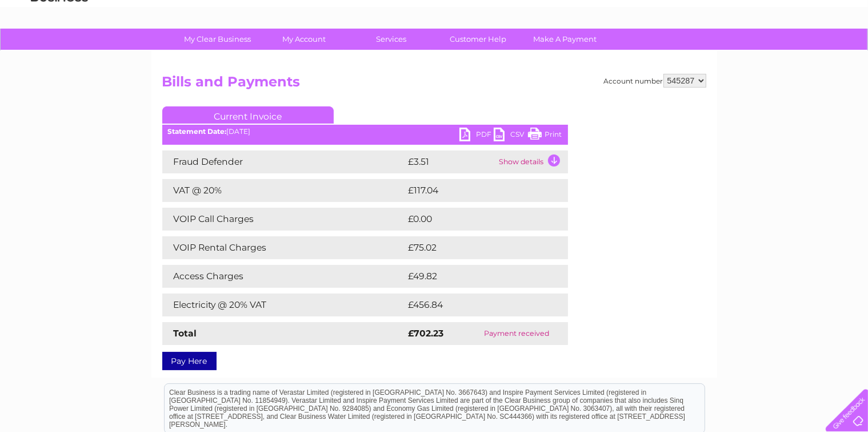 Image resolution: width=868 pixels, height=432 pixels. What do you see at coordinates (434, 84) in the screenshot?
I see `h2: Bills and Payments` at bounding box center [434, 84].